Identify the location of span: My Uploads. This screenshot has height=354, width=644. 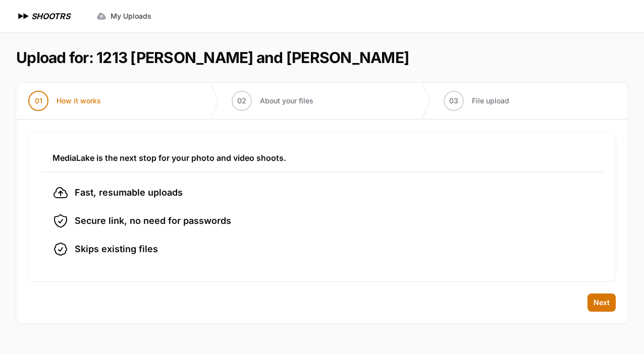
(131, 16).